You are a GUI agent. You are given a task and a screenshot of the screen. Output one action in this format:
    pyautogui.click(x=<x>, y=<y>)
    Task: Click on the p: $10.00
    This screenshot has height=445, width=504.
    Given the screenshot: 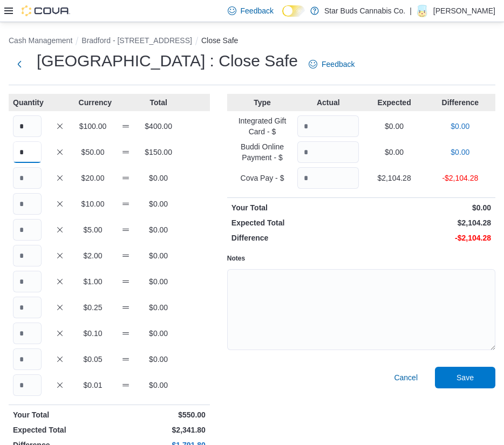 What is the action you would take?
    pyautogui.click(x=93, y=204)
    